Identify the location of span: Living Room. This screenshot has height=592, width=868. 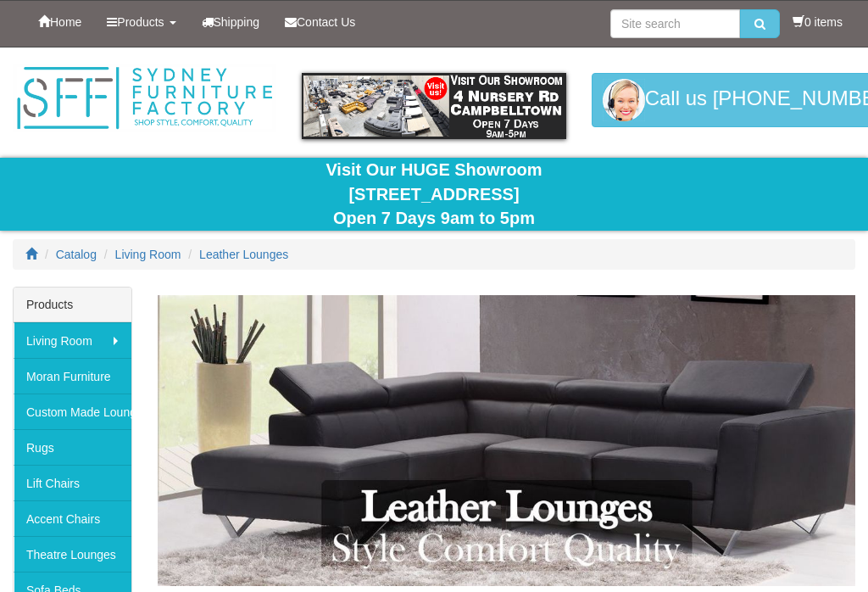
(148, 255).